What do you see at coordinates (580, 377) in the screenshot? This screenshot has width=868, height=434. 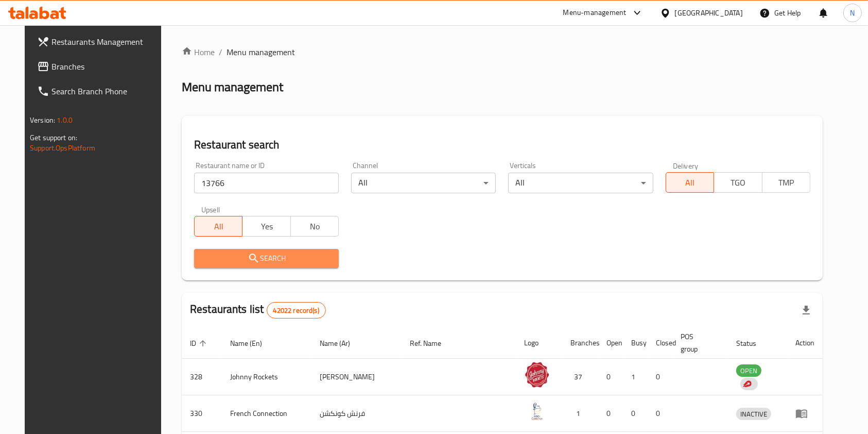 I see `td: 37` at bounding box center [580, 377].